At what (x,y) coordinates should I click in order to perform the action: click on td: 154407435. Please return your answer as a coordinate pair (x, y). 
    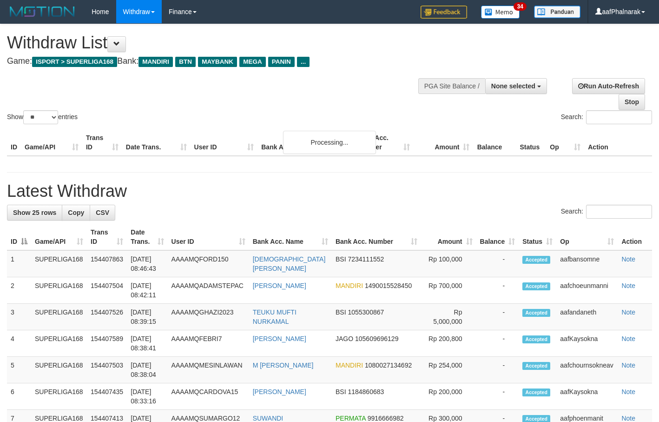
    Looking at the image, I should click on (107, 396).